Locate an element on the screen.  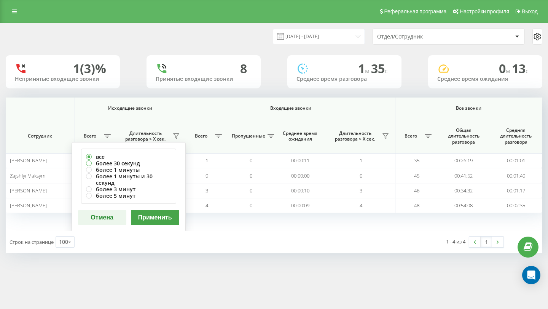
span: Пропущенные is located at coordinates (248, 136).